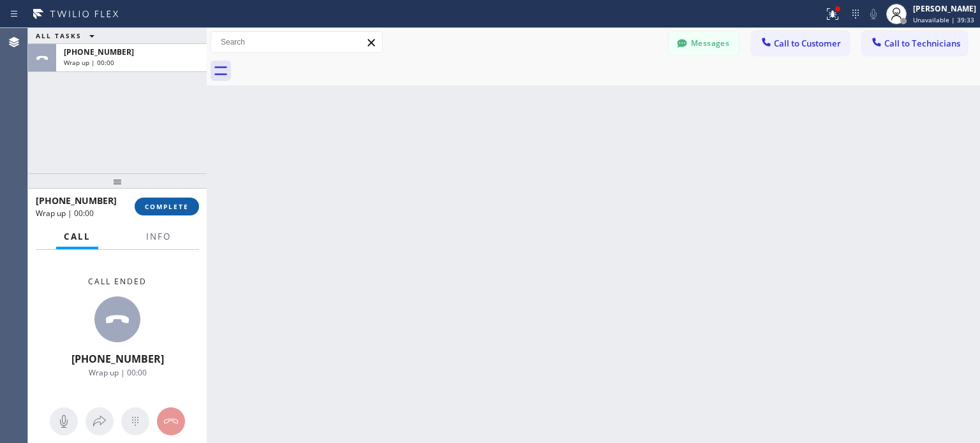 The height and width of the screenshot is (443, 980). What do you see at coordinates (171, 422) in the screenshot?
I see `button: Hang up` at bounding box center [171, 422].